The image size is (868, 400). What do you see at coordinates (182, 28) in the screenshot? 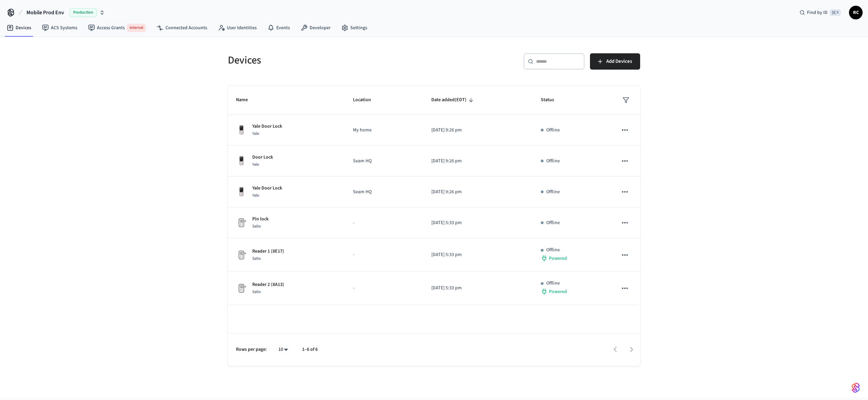
I see `a: Connected Accounts` at bounding box center [182, 28].